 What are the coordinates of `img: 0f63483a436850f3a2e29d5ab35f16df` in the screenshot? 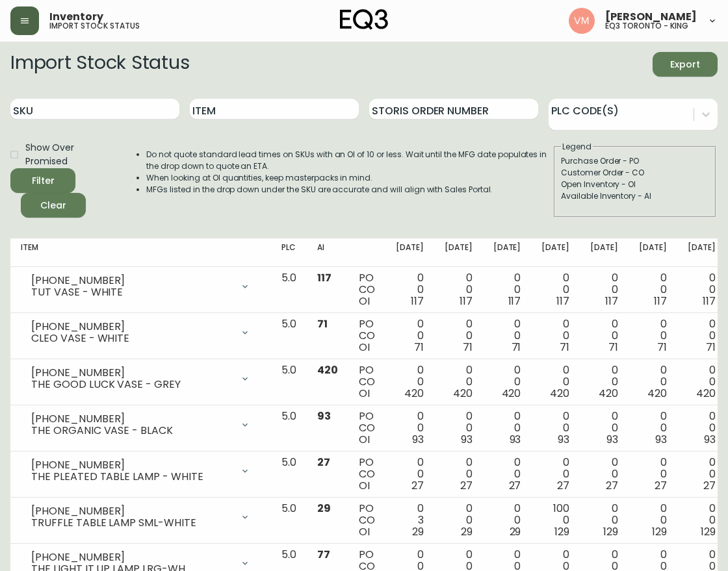 It's located at (581, 21).